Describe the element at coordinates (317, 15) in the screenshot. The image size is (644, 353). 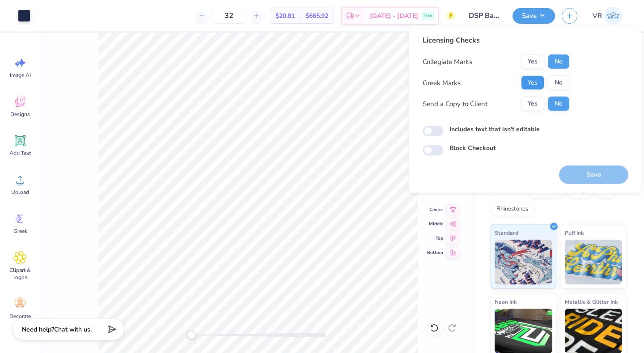
I see `span: $665.92` at that location.